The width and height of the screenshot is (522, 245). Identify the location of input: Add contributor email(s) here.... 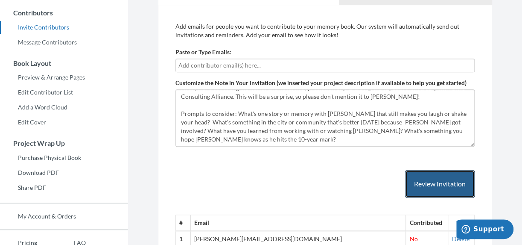
(325, 65).